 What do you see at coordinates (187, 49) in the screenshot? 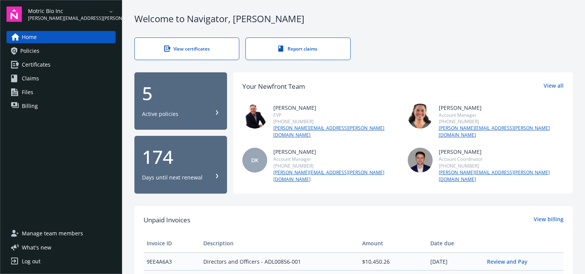
I see `a: View certificates` at bounding box center [187, 49].